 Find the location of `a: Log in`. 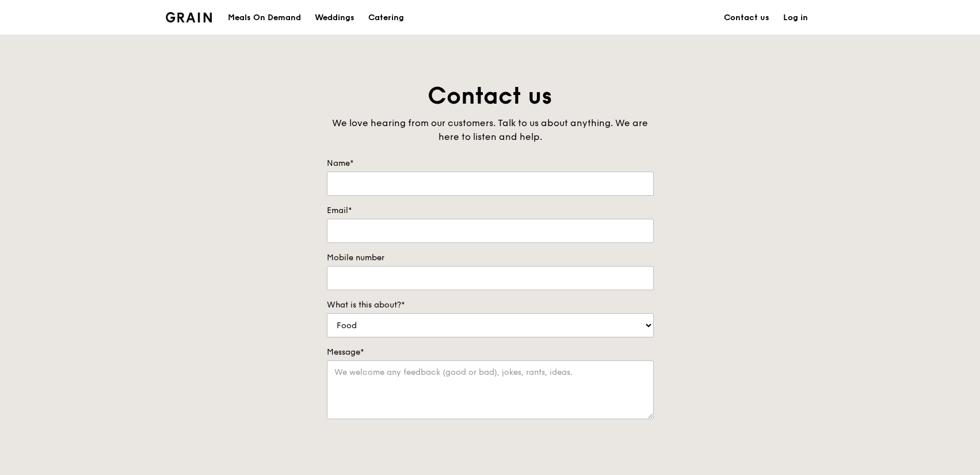

a: Log in is located at coordinates (796, 18).